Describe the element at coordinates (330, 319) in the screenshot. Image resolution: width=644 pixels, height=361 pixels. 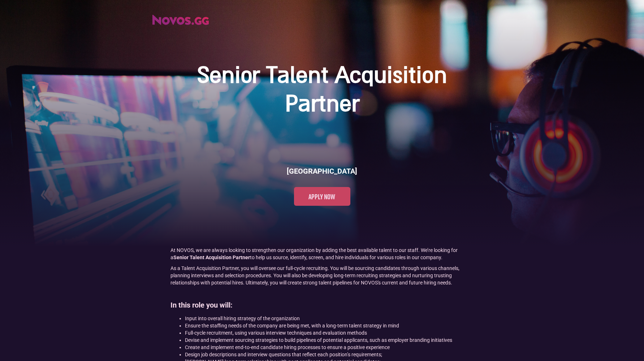
I see `li: Input into overall hiring strategy of the organization` at that location.